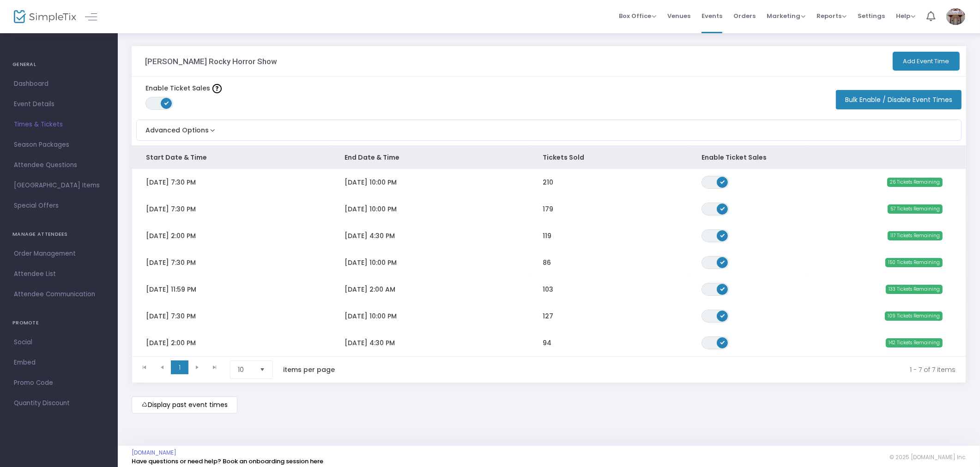 The width and height of the screenshot is (980, 467). What do you see at coordinates (58, 254) in the screenshot?
I see `span: Order Management` at bounding box center [58, 254].